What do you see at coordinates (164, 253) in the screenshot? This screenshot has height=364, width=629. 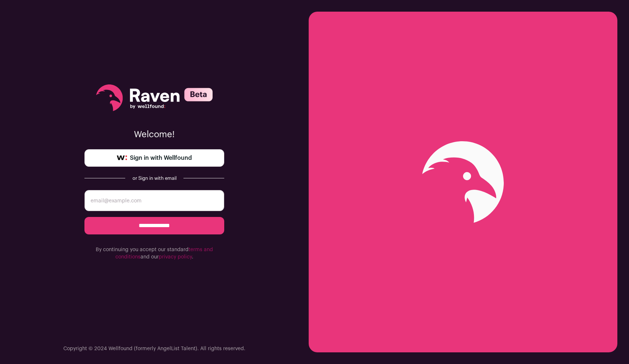 I see `a: terms and conditions` at bounding box center [164, 253].